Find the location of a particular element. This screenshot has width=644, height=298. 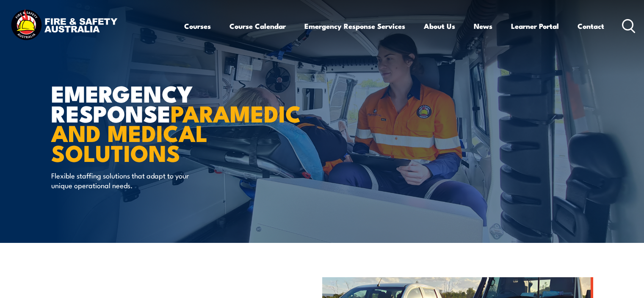

p: Flexible staffing solutions that adapt to your unique operational needs. is located at coordinates (128, 180).